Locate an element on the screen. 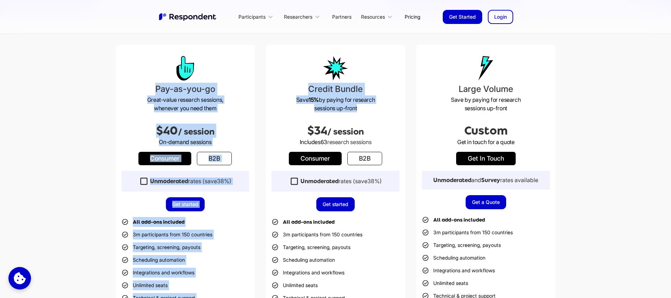 The image size is (671, 298). h3: Pay-as-you-go is located at coordinates (185, 89).